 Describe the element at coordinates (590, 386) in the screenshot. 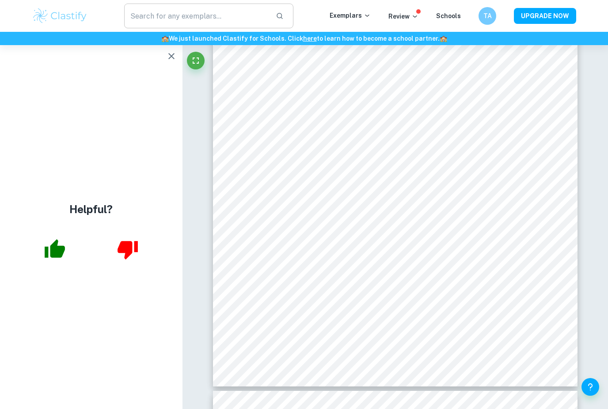

I see `button: Help and Feedback` at that location.